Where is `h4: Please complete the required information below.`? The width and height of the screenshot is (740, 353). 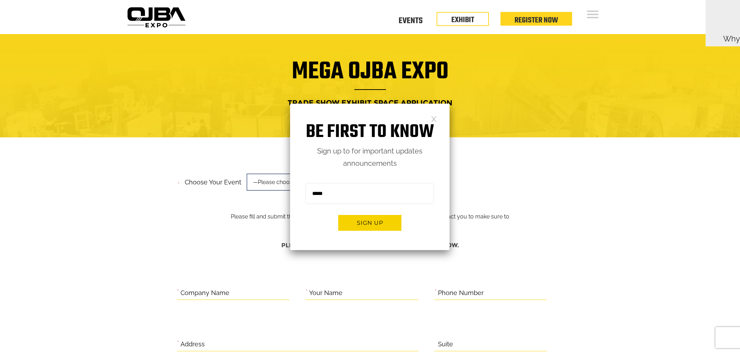 h4: Please complete the required information below. is located at coordinates (370, 245).